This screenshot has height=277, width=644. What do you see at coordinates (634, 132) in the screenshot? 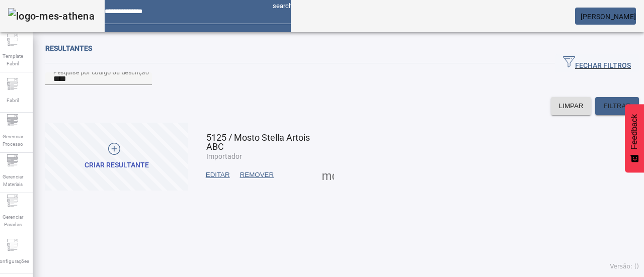
I see `span: Feedback` at bounding box center [634, 132].